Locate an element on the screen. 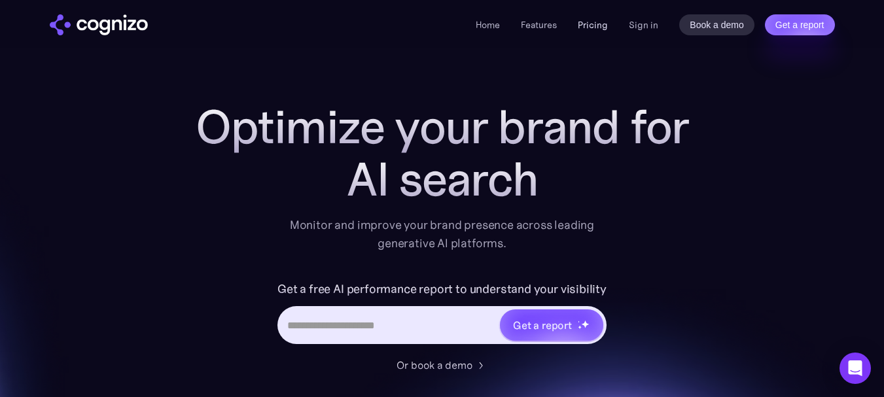 The image size is (884, 397). a: home is located at coordinates (99, 25).